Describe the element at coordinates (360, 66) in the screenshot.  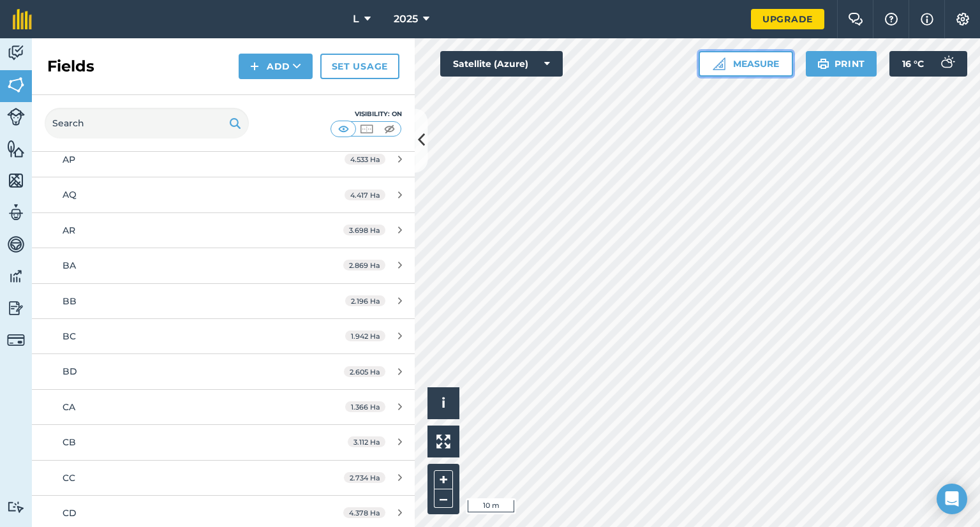
I see `a: Set usage` at that location.